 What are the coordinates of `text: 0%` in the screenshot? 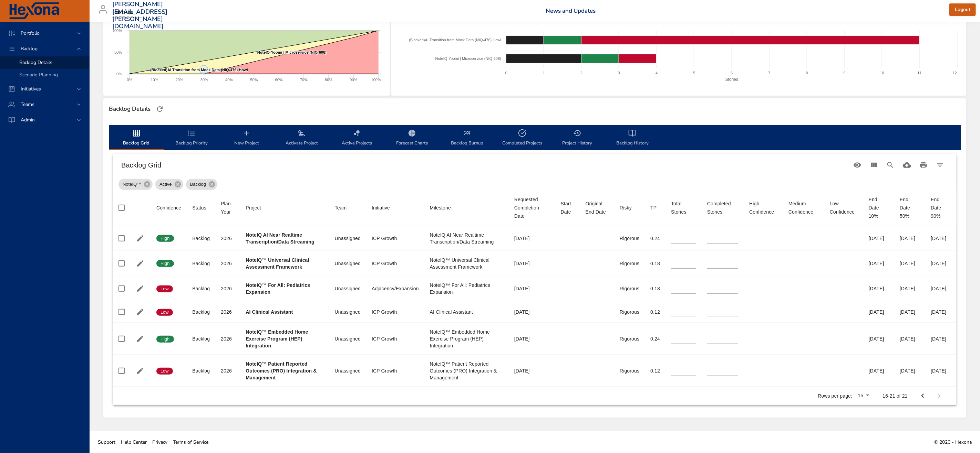 It's located at (119, 74).